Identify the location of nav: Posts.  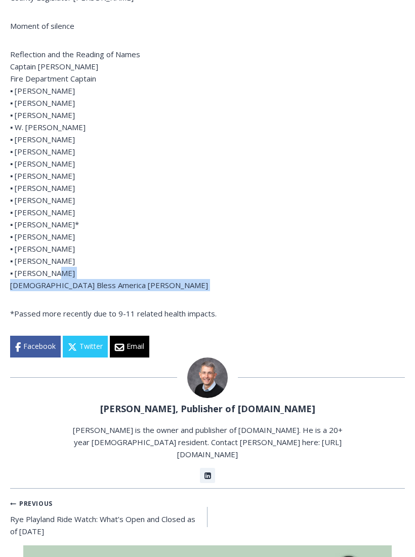
(208, 518).